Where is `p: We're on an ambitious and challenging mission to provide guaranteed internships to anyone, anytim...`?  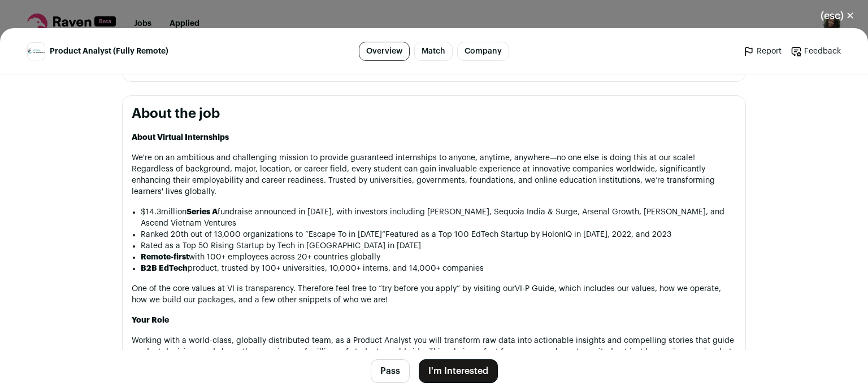 p: We're on an ambitious and challenging mission to provide guaranteed internships to anyone, anytim... is located at coordinates (434, 175).